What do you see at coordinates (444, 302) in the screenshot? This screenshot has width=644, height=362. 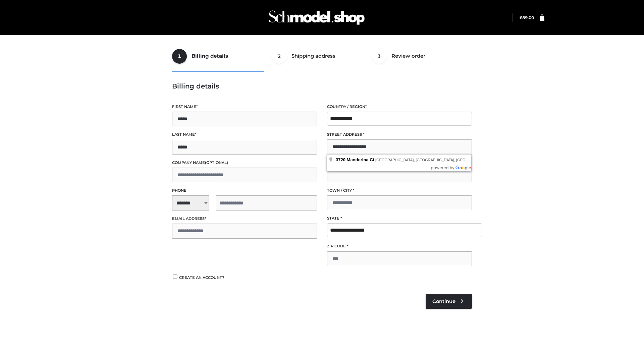 I see `span: Continue` at bounding box center [444, 302].